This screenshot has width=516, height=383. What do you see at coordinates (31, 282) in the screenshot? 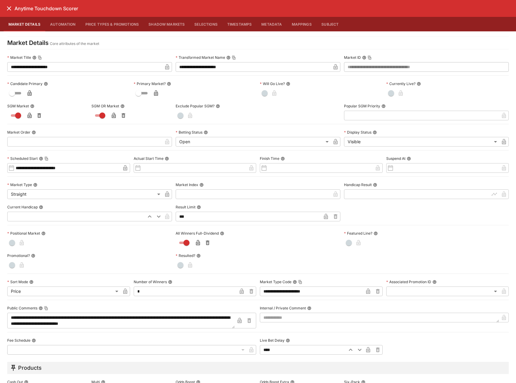
I see `button: Sort Mode` at bounding box center [31, 282].